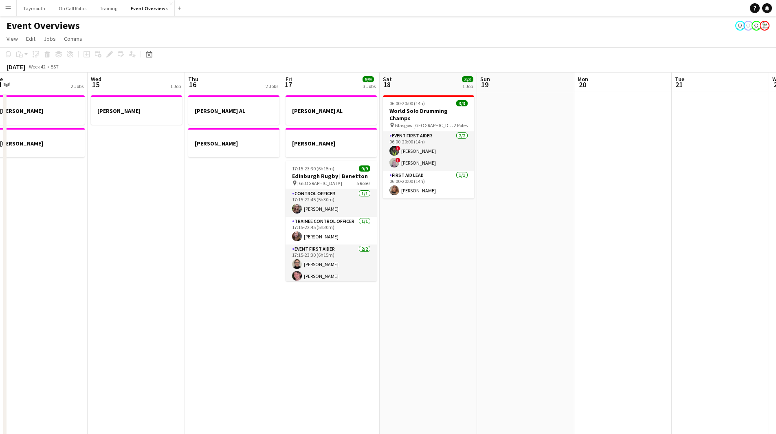 The width and height of the screenshot is (776, 434). What do you see at coordinates (73, 39) in the screenshot?
I see `span: Comms` at bounding box center [73, 39].